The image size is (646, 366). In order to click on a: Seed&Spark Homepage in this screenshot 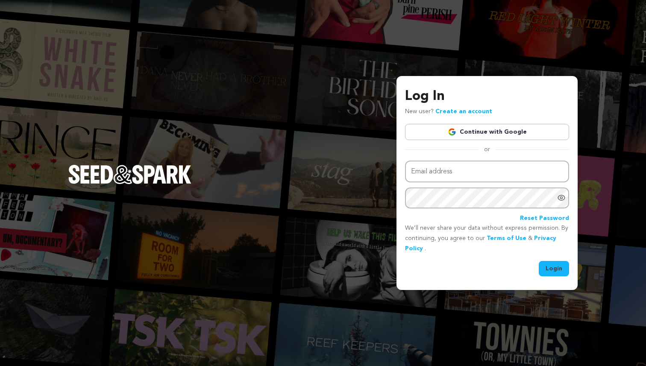, I will do `click(130, 183)`.